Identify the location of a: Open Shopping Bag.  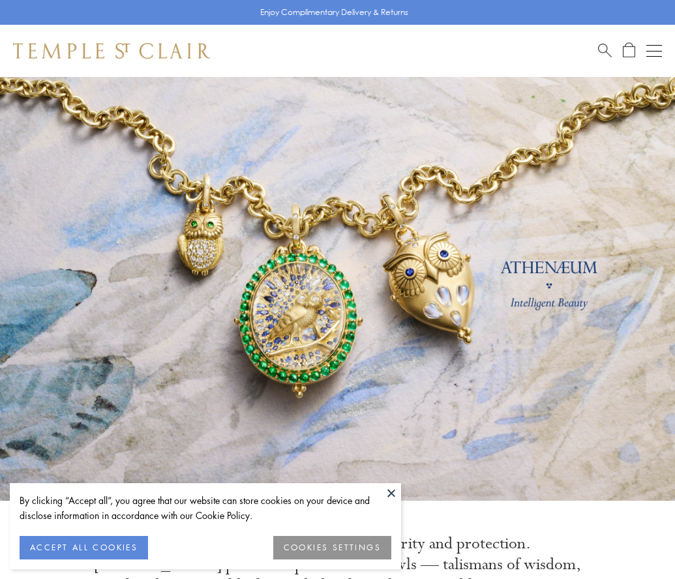
(629, 50).